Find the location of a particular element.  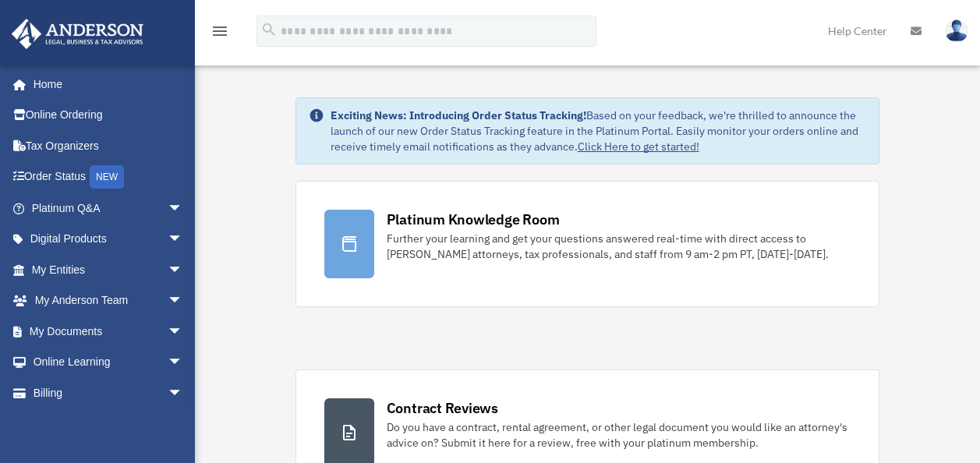

div: Contract Reviews is located at coordinates (442, 408).